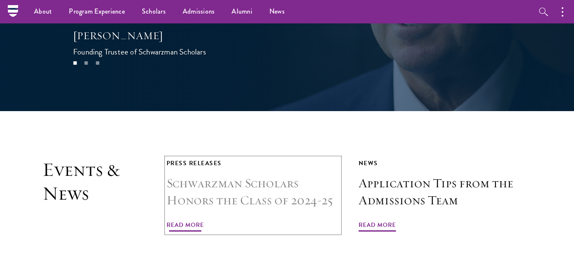  Describe the element at coordinates (253, 195) in the screenshot. I see `a: Press Releases Schwarzman Scholars Honors the Class of 2024-25 Read More` at that location.